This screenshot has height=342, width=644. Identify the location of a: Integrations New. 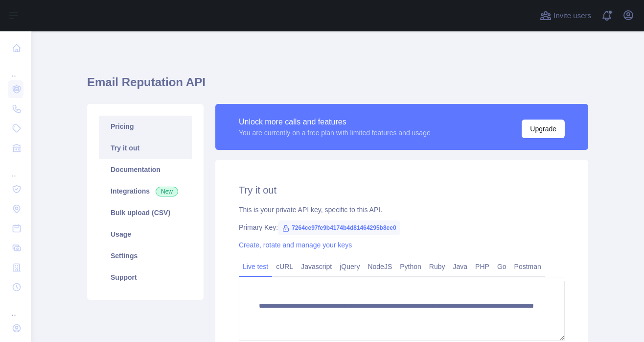
(145, 191).